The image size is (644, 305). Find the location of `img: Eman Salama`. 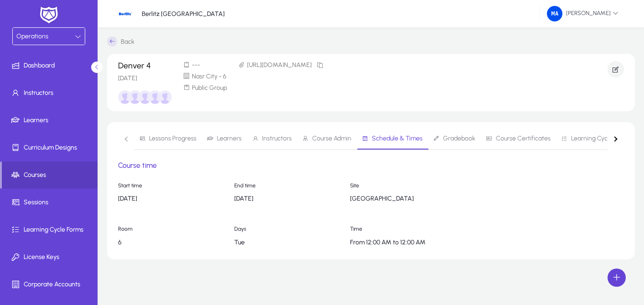

img: Eman Salama is located at coordinates (134, 97).